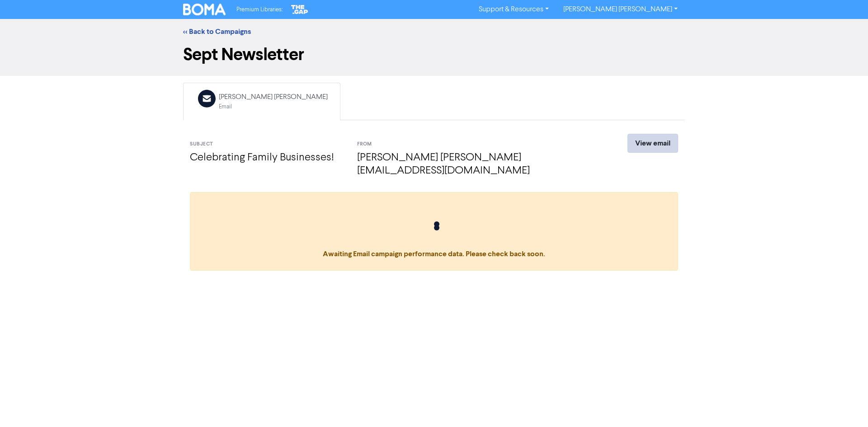 This screenshot has width=868, height=427. Describe the element at coordinates (514, 10) in the screenshot. I see `a: Support & Resources` at that location.